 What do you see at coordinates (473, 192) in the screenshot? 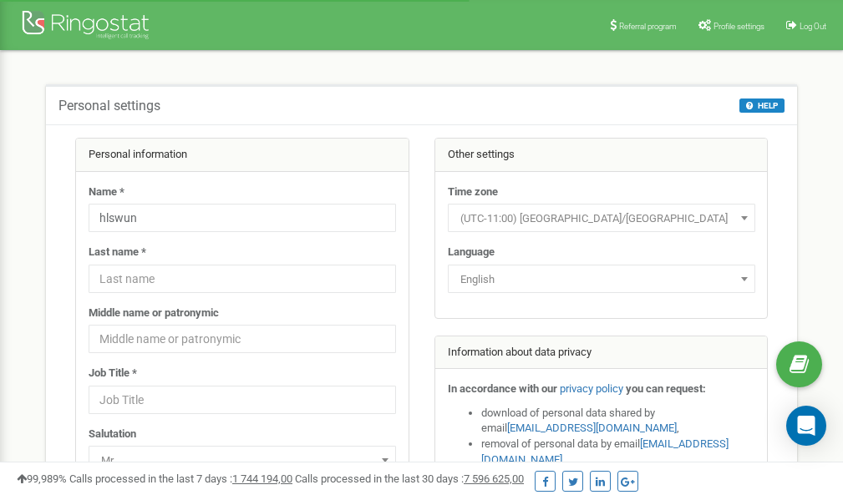
I see `label: Time zone` at bounding box center [473, 192].